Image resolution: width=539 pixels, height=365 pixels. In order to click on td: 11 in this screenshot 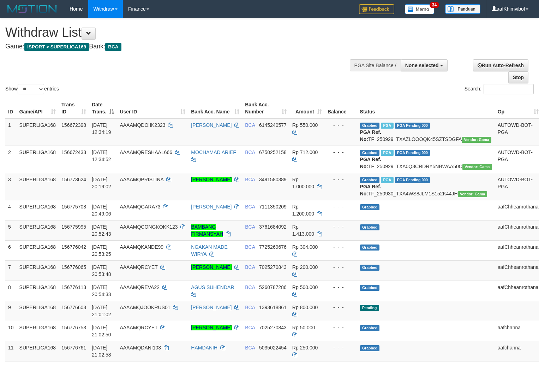, I will do `click(11, 350)`.